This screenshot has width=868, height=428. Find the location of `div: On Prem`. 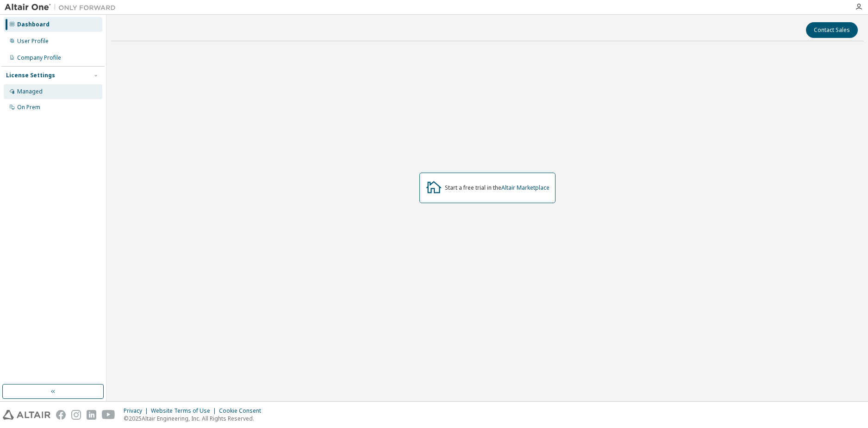

div: On Prem is located at coordinates (29, 108).